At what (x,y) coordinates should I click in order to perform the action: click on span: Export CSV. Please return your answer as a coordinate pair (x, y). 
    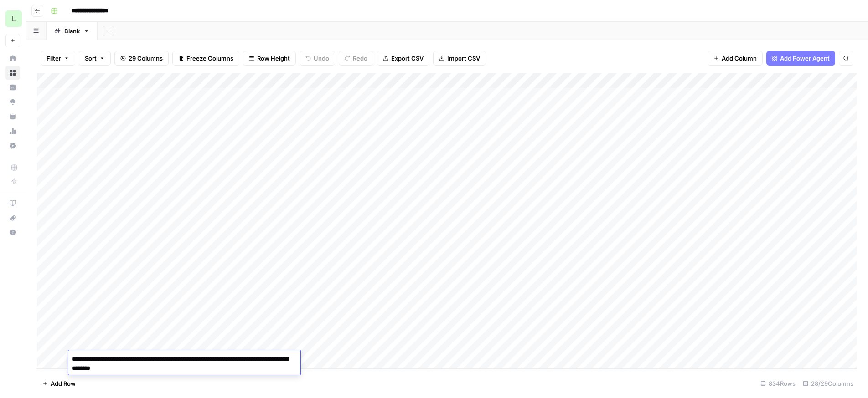
    Looking at the image, I should click on (407, 58).